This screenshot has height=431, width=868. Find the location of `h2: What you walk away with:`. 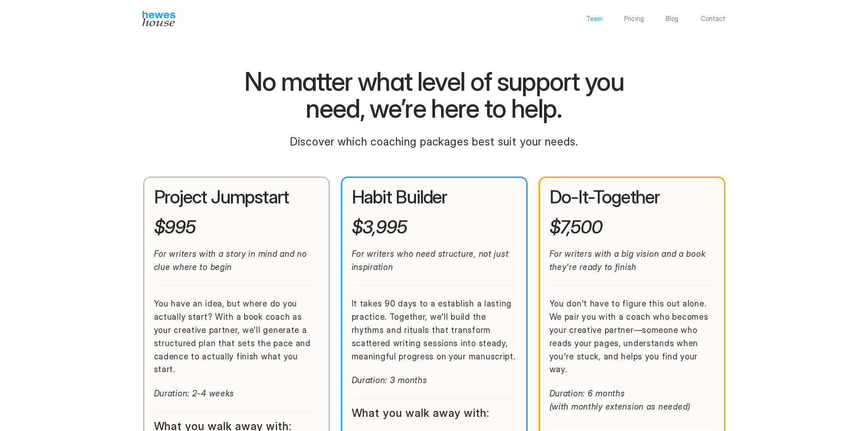

h2: What you walk away with: is located at coordinates (434, 412).